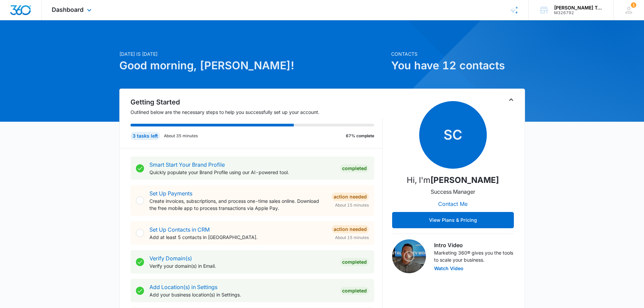 This screenshot has width=644, height=308. Describe the element at coordinates (360, 136) in the screenshot. I see `p: 67% complete` at that location.